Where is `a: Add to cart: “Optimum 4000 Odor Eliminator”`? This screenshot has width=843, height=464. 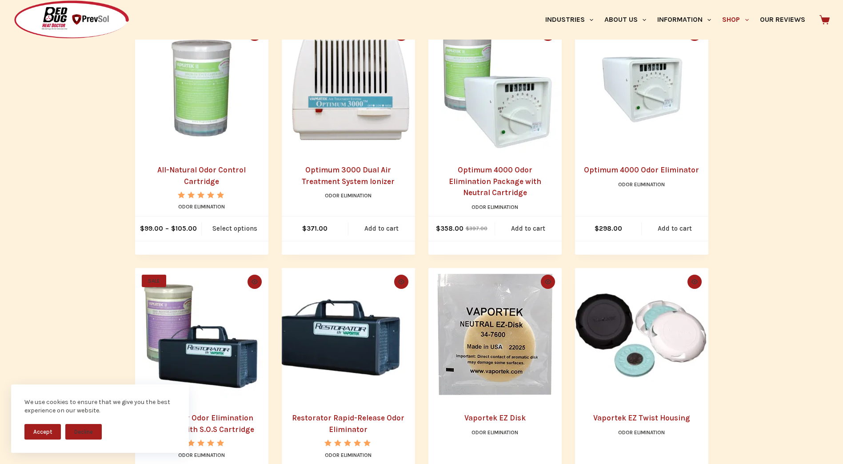 a: Add to cart: “Optimum 4000 Odor Eliminator” is located at coordinates (675, 229).